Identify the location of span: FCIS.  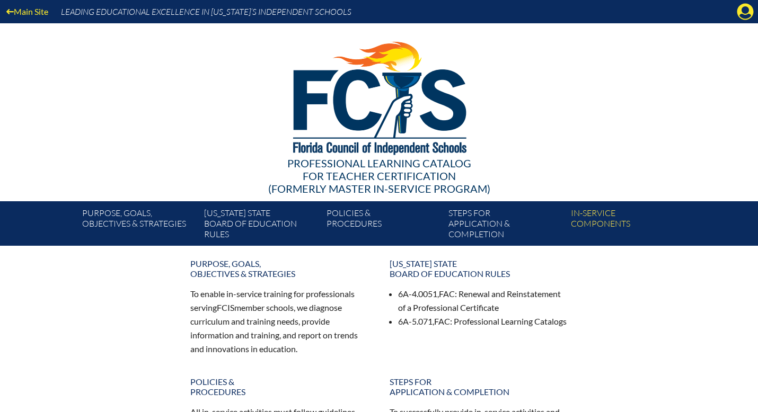
(225, 307).